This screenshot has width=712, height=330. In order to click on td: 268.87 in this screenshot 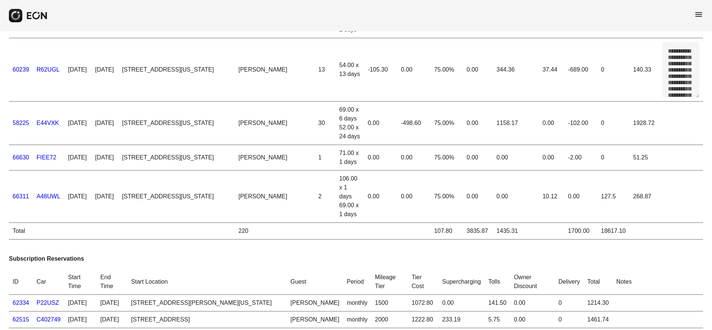, I will do `click(644, 197)`.